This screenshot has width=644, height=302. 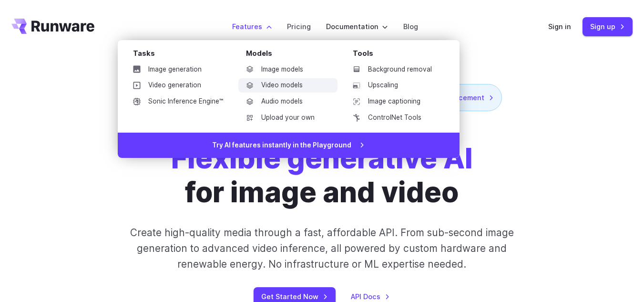 What do you see at coordinates (288, 86) in the screenshot?
I see `a: Video models` at bounding box center [288, 86].